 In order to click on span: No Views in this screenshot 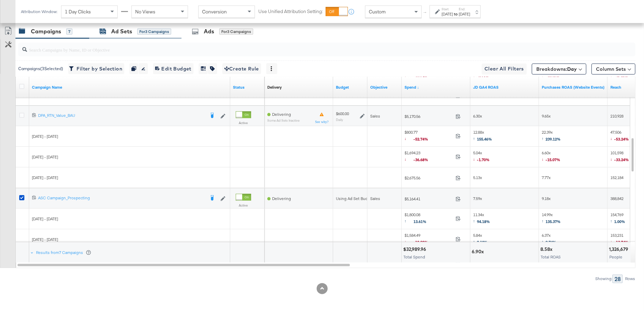, I will do `click(145, 12)`.